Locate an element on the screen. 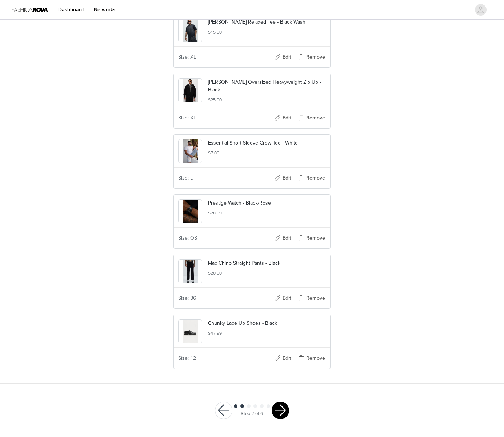 The height and width of the screenshot is (437, 504). h5: $47.99 is located at coordinates (267, 333).